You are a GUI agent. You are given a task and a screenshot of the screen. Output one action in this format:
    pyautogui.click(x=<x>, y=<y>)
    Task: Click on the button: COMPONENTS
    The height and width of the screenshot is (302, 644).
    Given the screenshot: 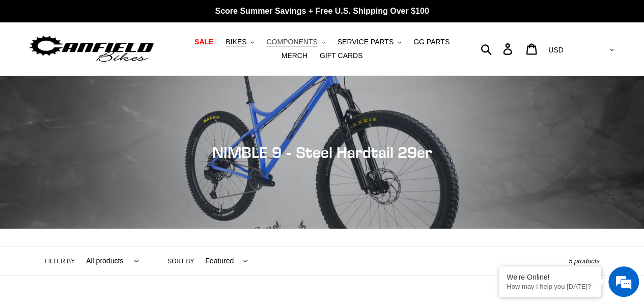 What is the action you would take?
    pyautogui.click(x=296, y=42)
    